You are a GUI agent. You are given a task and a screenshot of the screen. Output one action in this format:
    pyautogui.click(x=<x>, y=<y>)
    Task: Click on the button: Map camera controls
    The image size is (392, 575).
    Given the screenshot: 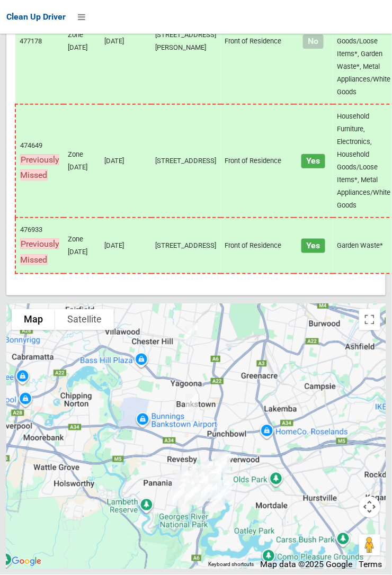 What is the action you would take?
    pyautogui.click(x=370, y=507)
    